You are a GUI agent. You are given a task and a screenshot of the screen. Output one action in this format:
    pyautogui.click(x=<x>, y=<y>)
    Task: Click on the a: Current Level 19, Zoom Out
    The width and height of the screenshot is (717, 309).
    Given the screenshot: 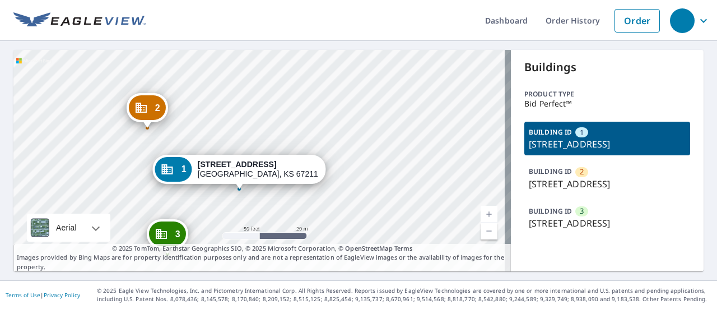 What is the action you would take?
    pyautogui.click(x=489, y=231)
    